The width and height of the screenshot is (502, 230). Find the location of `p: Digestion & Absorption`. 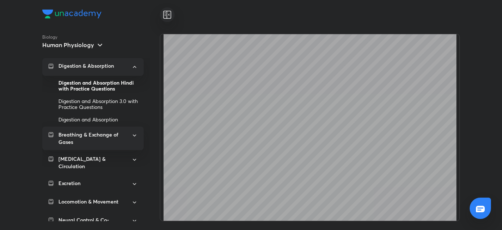

p: Digestion & Absorption is located at coordinates (86, 66).